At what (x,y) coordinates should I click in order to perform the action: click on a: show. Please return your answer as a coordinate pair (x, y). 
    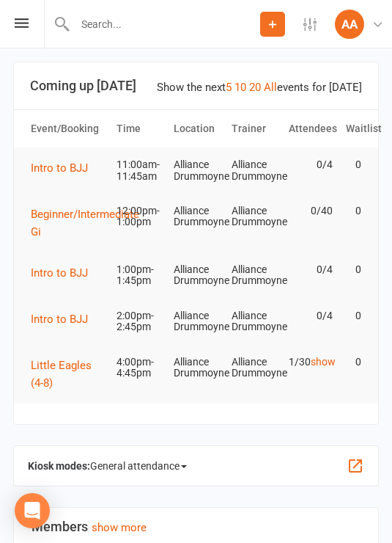
    Looking at the image, I should click on (323, 361).